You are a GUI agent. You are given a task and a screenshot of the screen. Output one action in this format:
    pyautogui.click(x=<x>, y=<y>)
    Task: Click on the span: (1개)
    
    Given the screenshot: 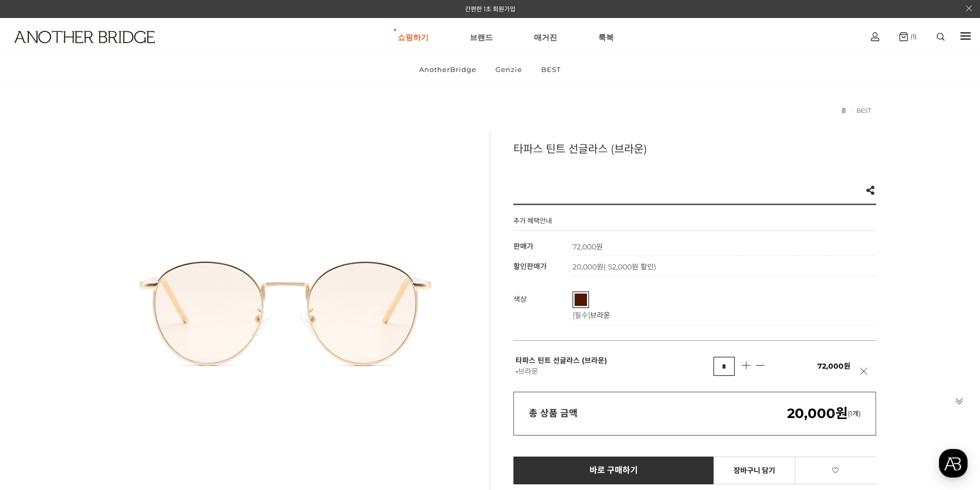 What is the action you would take?
    pyautogui.click(x=823, y=413)
    